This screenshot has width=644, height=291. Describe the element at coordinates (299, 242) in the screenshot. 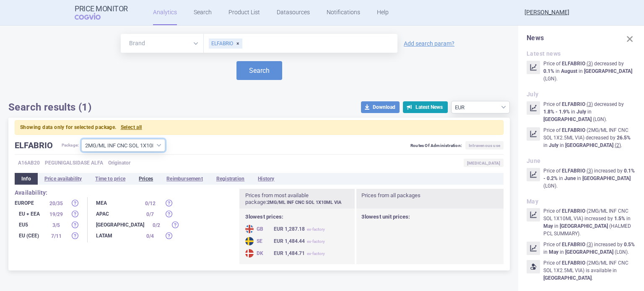

I see `div: EUR 1,484.44` at that location.